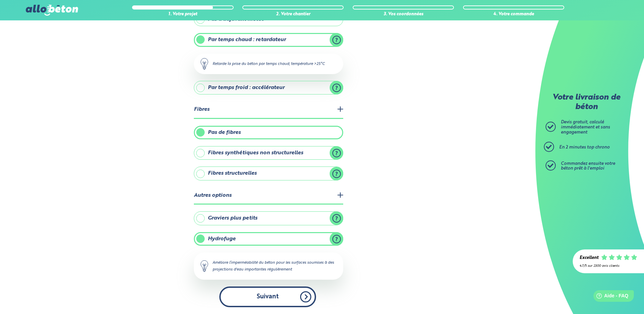  What do you see at coordinates (588, 166) in the screenshot?
I see `span: Commandez ensuite votre béton prêt à l'emploi` at bounding box center [588, 166].